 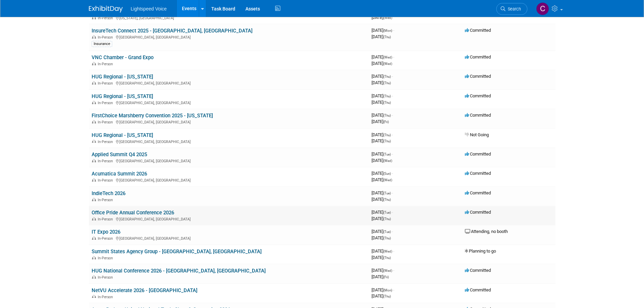 What do you see at coordinates (106, 9) in the screenshot?
I see `img: ExhibitDay` at bounding box center [106, 9].